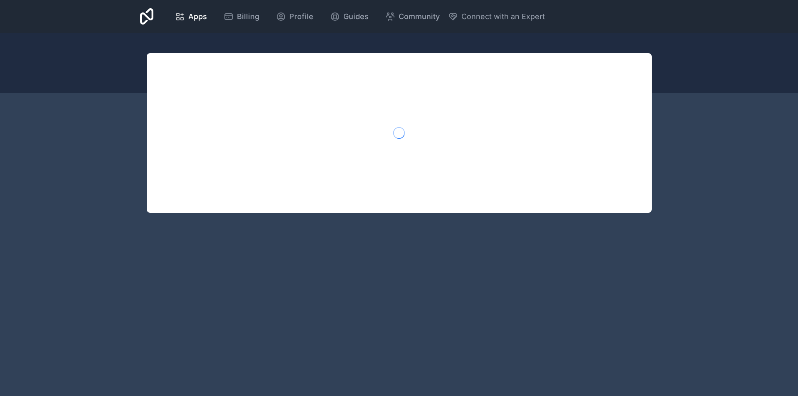  Describe the element at coordinates (496, 17) in the screenshot. I see `button: Connect with an Expert` at that location.